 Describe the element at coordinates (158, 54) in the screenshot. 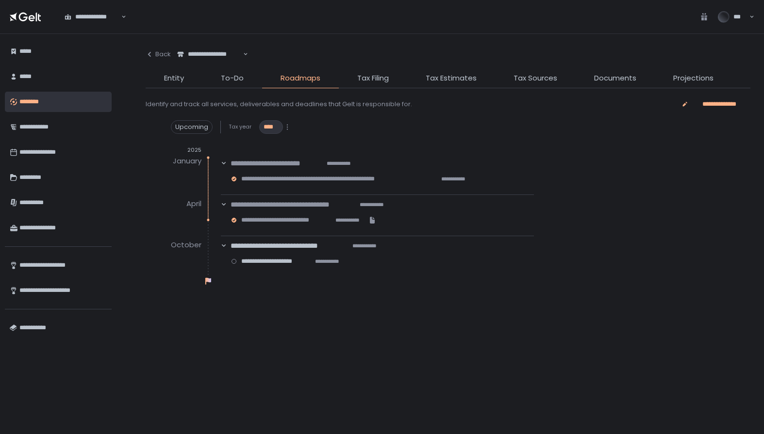

I see `button: Back` at that location.